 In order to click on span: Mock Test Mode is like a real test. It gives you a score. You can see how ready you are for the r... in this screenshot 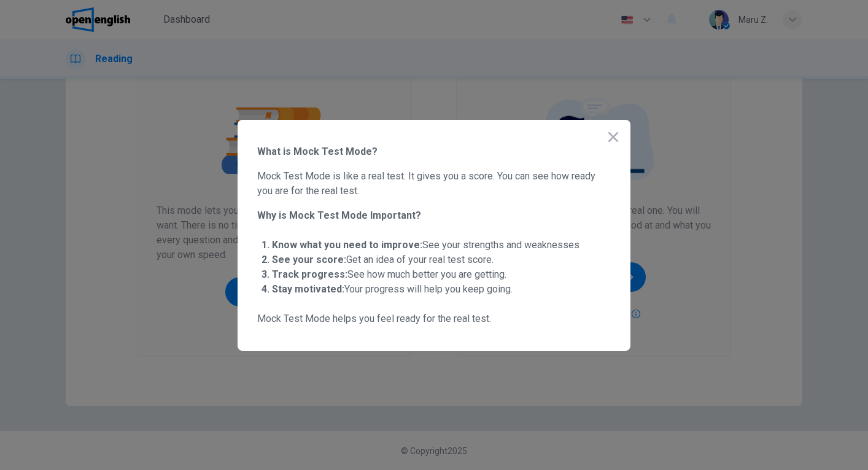, I will do `click(434, 184)`.